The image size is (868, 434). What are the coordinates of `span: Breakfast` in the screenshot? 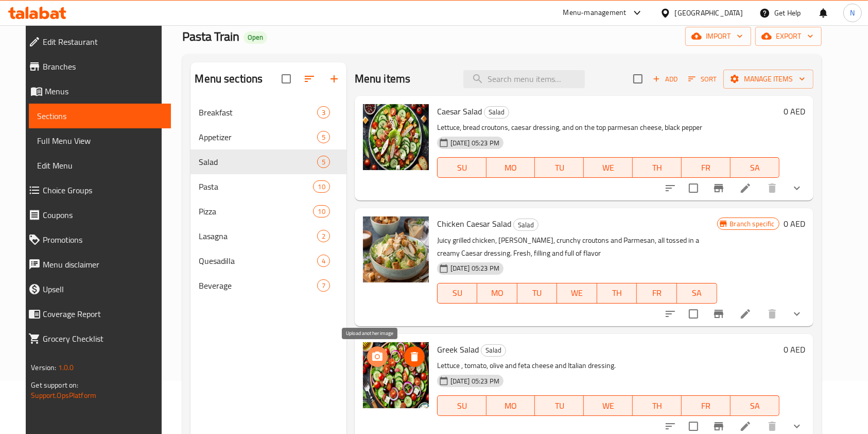 It's located at (257, 112).